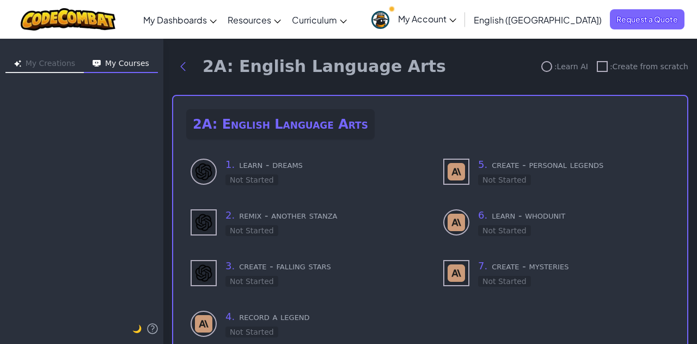  I want to click on span: 6 ., so click(483, 215).